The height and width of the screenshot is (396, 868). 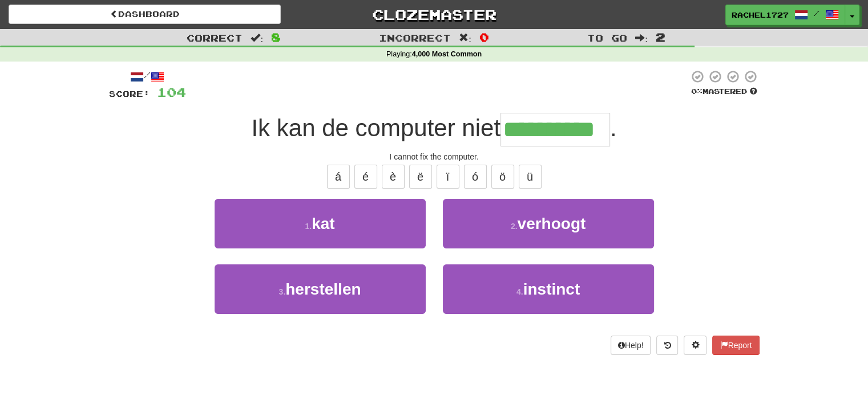 What do you see at coordinates (484, 37) in the screenshot?
I see `span: 0` at bounding box center [484, 37].